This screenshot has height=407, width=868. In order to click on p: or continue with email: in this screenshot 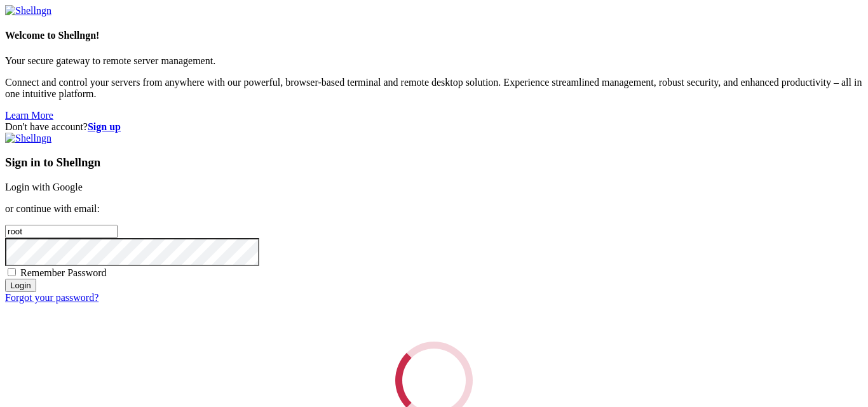, I will do `click(434, 209)`.